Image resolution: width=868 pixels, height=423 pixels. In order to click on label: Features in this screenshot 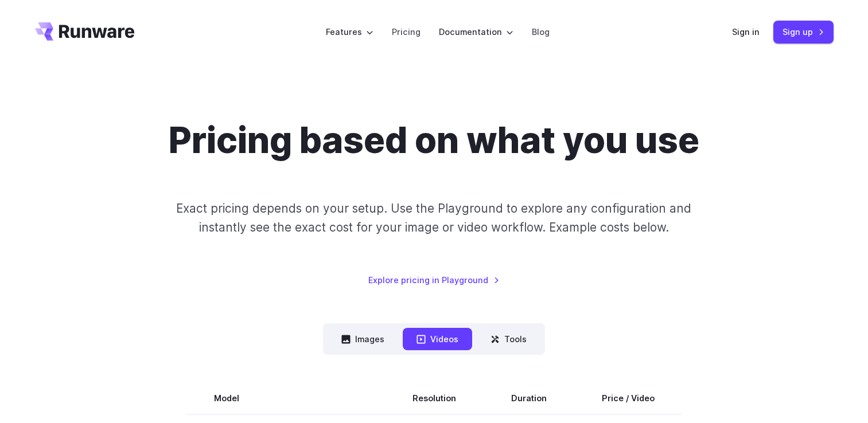, I will do `click(349, 31)`.